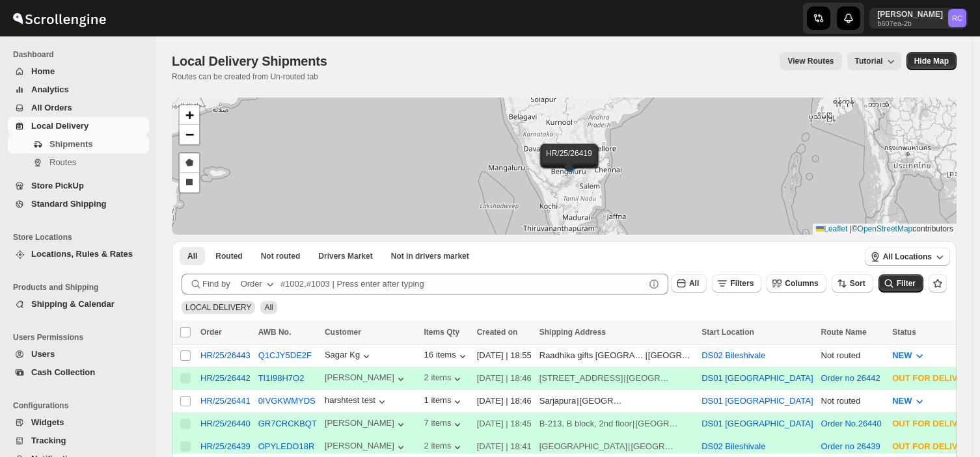 Image resolution: width=980 pixels, height=457 pixels. I want to click on div: HR/25/26443, so click(225, 355).